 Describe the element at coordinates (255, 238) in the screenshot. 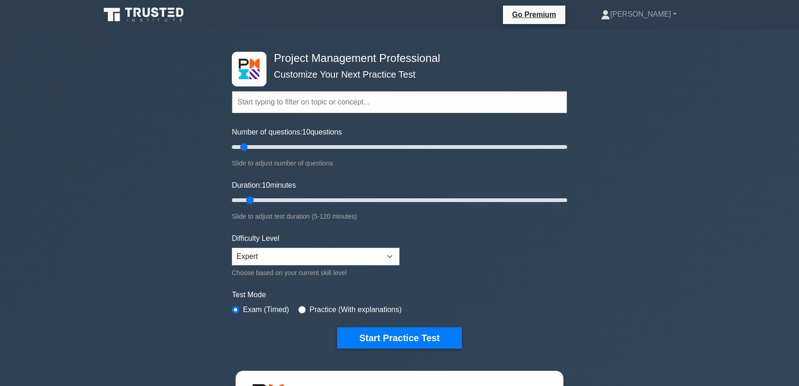

I see `label: Difficulty Level` at that location.